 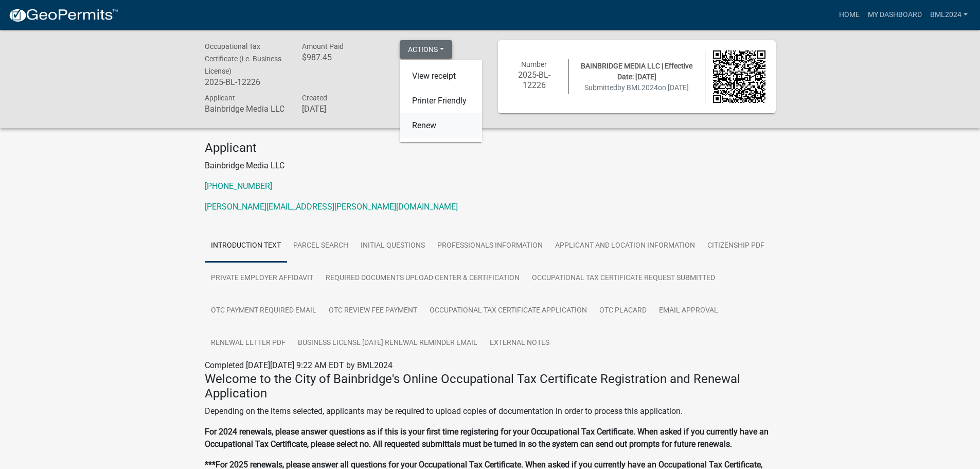 What do you see at coordinates (246, 246) in the screenshot?
I see `a: Introduction Text` at bounding box center [246, 246].